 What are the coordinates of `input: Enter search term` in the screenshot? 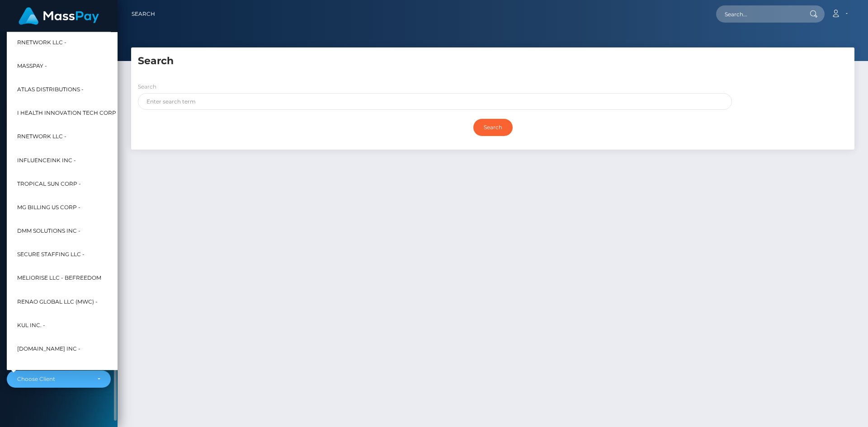 It's located at (435, 101).